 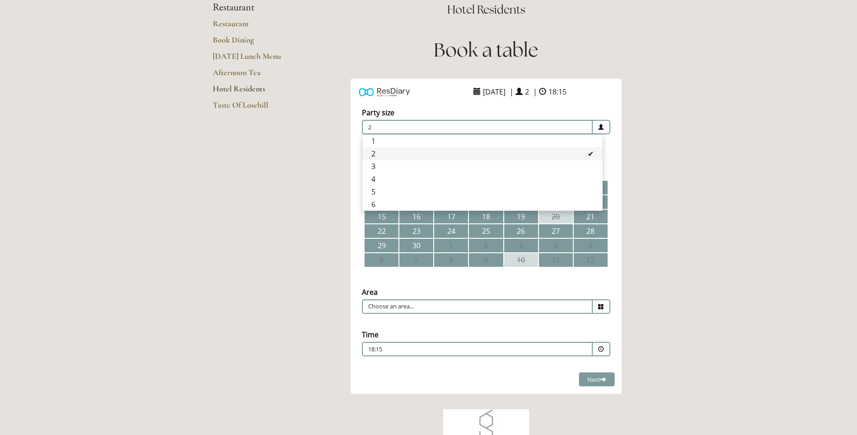 I want to click on a: Book Dining, so click(x=256, y=43).